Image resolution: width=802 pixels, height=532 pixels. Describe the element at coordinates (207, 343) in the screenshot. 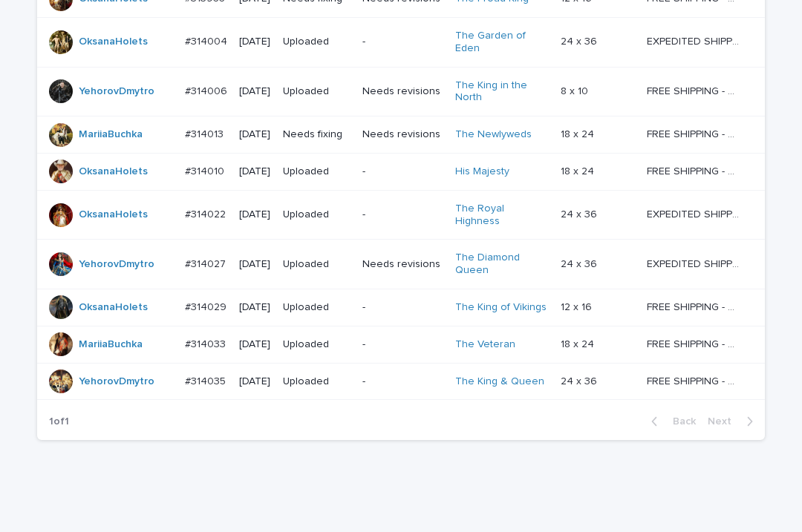

I see `p: #314033` at that location.